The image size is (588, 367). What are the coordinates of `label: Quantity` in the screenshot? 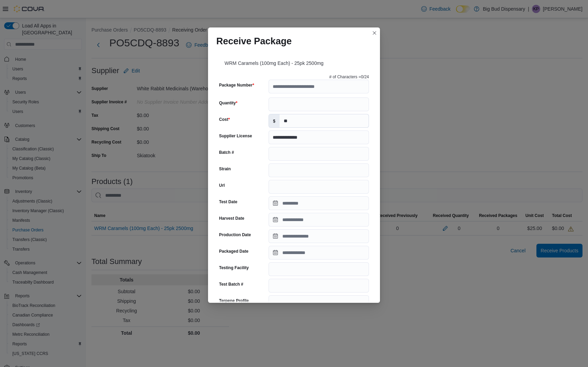 It's located at (228, 103).